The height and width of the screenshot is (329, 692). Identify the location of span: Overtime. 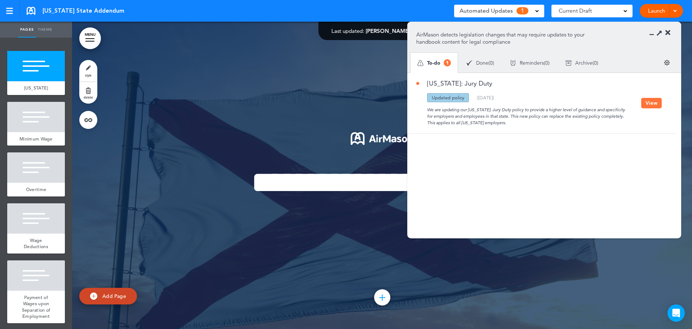
(36, 189).